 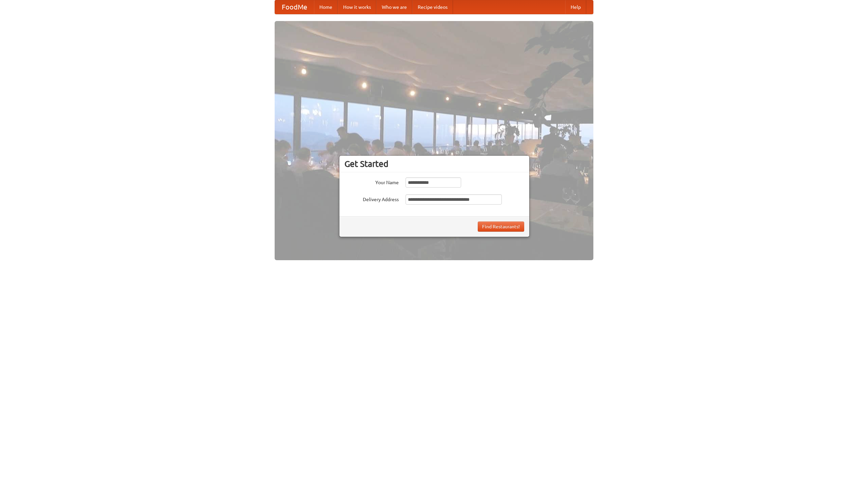 What do you see at coordinates (434, 164) in the screenshot?
I see `h3: Get Started` at bounding box center [434, 164].